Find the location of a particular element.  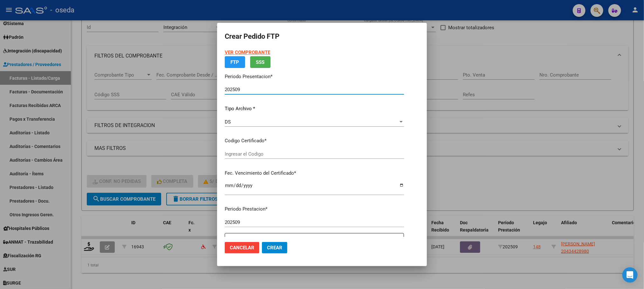

button: FTP is located at coordinates (235, 62).